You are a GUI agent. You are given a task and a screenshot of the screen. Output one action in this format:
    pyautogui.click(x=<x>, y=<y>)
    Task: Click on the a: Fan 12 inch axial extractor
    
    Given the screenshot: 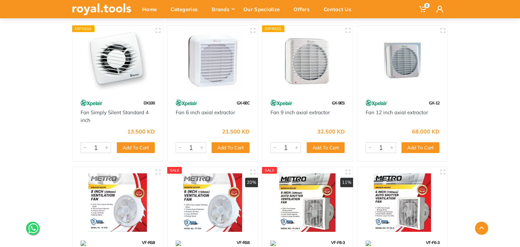 What is the action you would take?
    pyautogui.click(x=397, y=112)
    